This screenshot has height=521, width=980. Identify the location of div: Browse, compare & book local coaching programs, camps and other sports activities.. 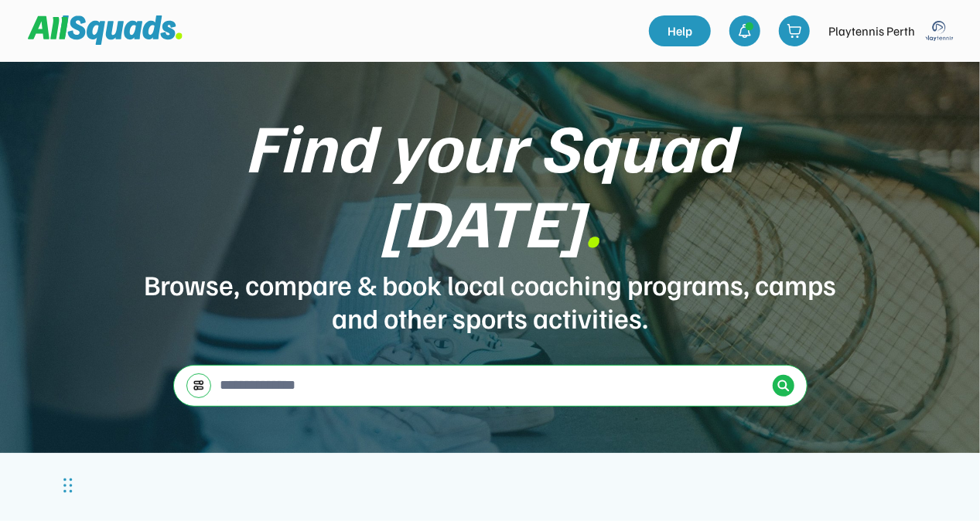
(490, 301).